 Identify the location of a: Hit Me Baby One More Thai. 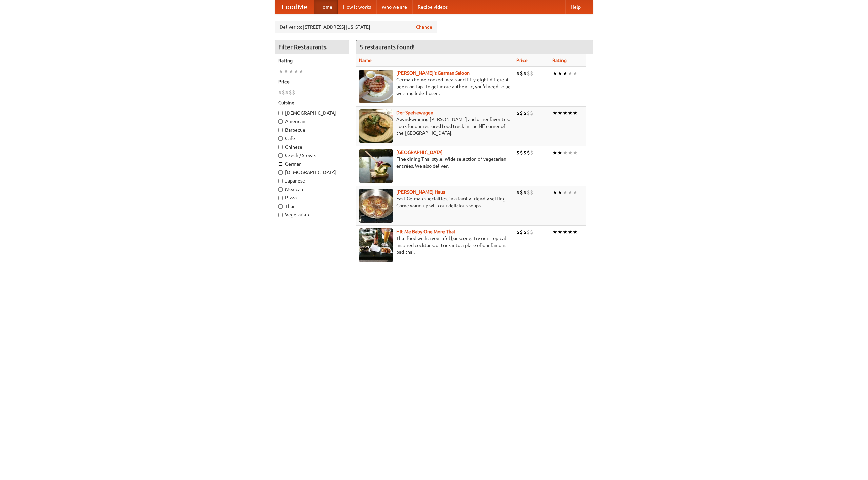
(426, 232).